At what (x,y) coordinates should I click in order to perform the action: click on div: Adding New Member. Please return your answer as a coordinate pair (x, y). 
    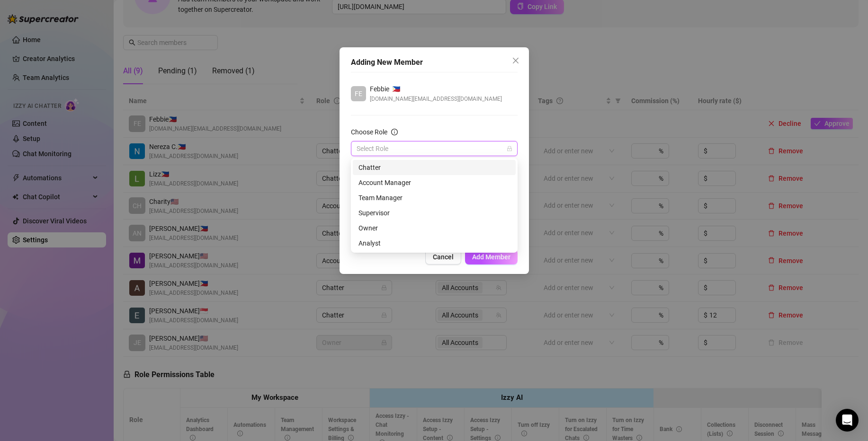
    Looking at the image, I should click on (434, 62).